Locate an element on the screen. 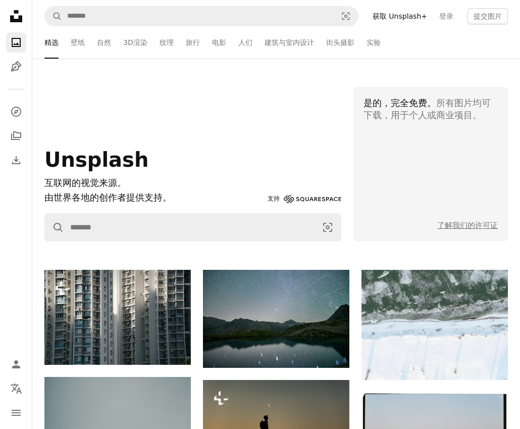 This screenshot has height=429, width=520. a: 壁纸 is located at coordinates (78, 42).